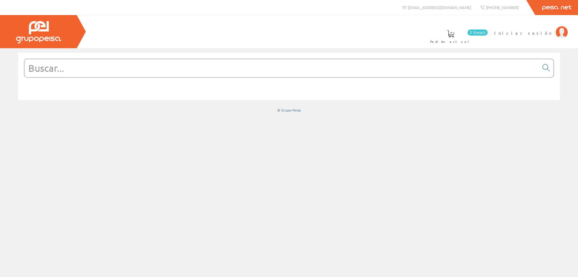 Image resolution: width=578 pixels, height=277 pixels. Describe the element at coordinates (477, 32) in the screenshot. I see `span: 0 línea/s` at that location.